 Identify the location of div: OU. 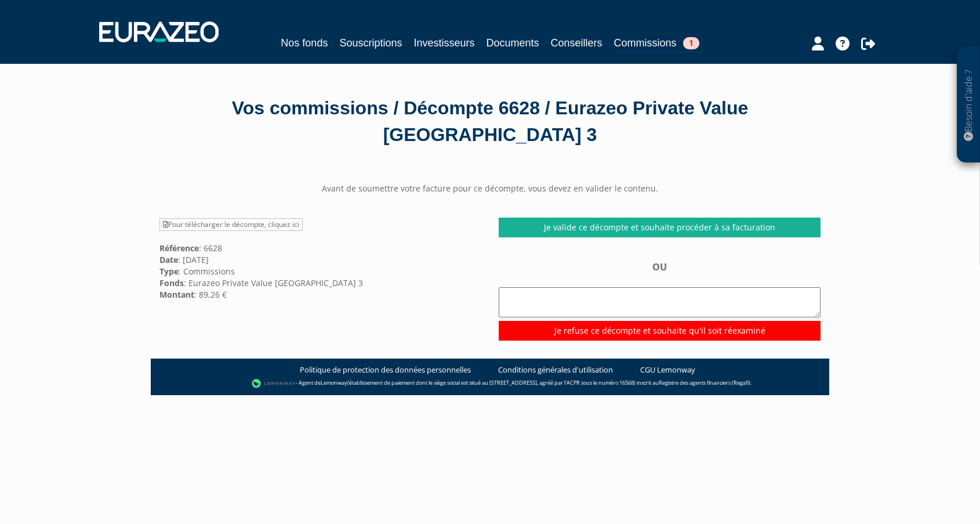
(659, 300).